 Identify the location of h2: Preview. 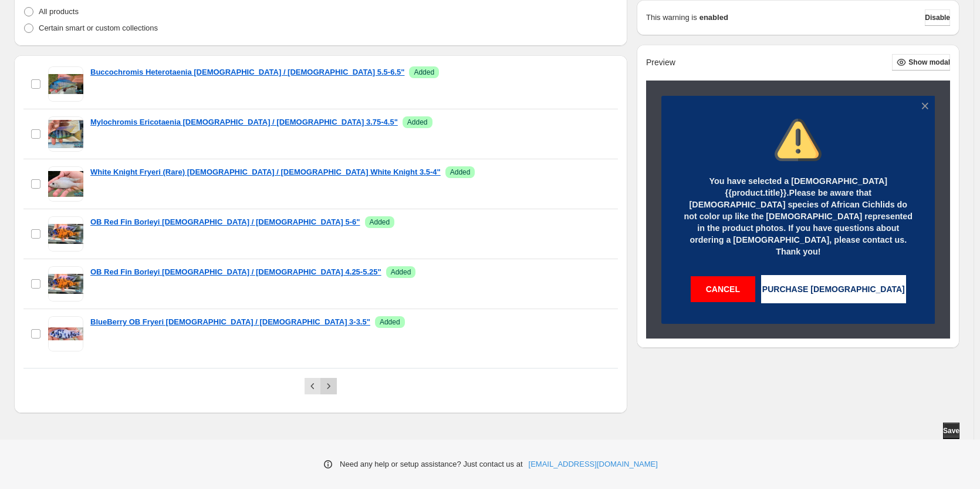
(661, 62).